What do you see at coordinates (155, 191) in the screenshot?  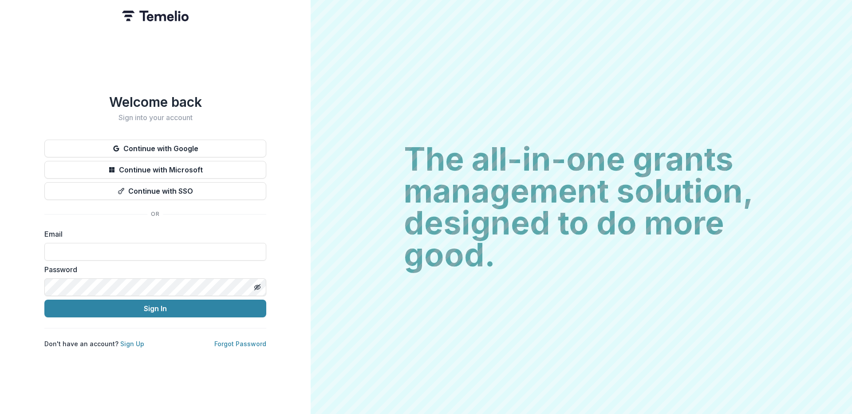 I see `button: Continue with SSO` at bounding box center [155, 191].